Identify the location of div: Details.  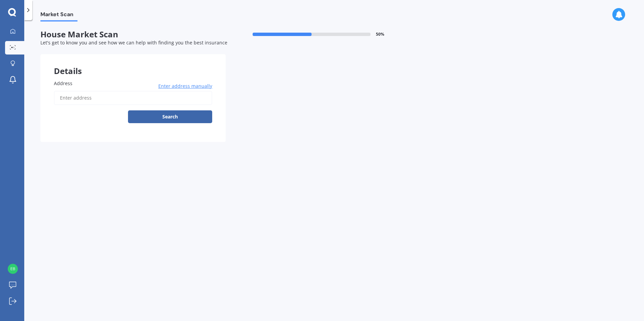
(133, 64).